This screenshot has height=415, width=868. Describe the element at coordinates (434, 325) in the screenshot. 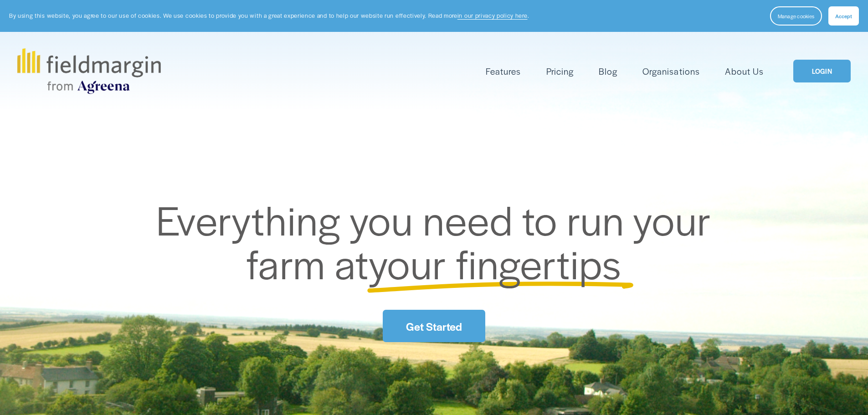

I see `a: Get Started` at that location.